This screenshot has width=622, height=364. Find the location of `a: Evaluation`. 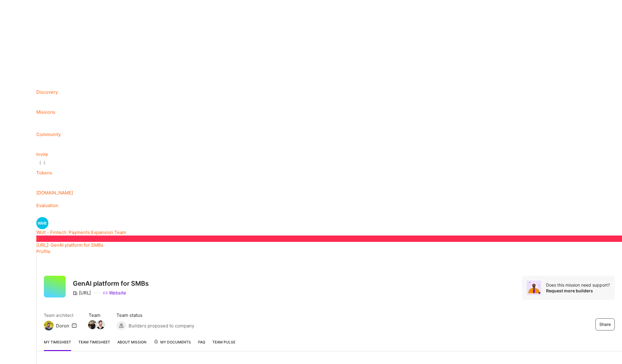

a: Evaluation is located at coordinates (329, 202).